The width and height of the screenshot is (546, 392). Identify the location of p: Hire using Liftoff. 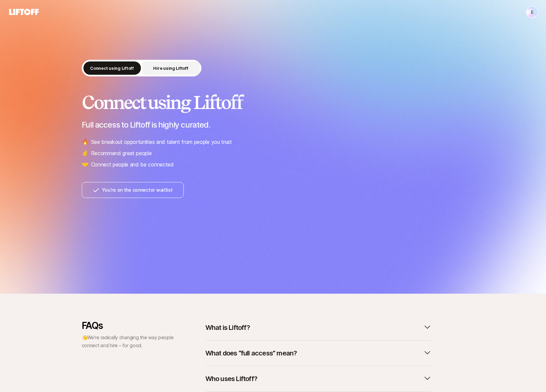
(171, 68).